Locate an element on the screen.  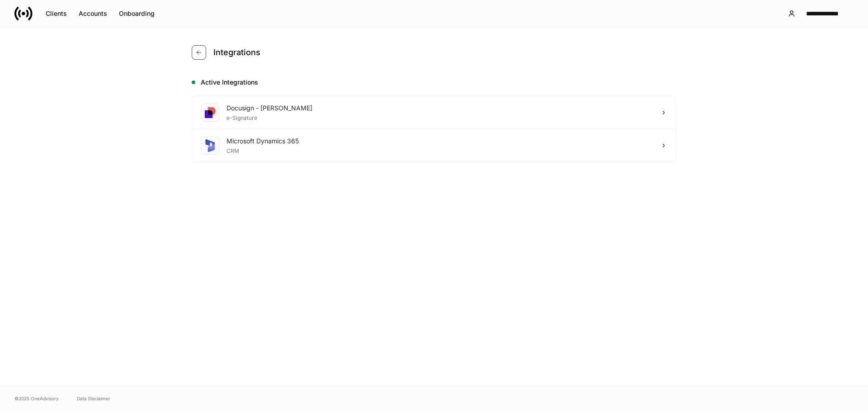
div: e-Signature is located at coordinates (270, 117).